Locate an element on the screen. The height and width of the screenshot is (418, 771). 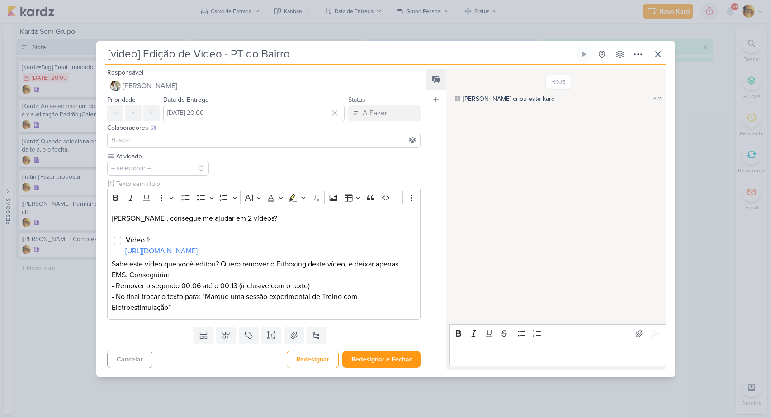
div: Leandro criou este kard is located at coordinates (508, 99).